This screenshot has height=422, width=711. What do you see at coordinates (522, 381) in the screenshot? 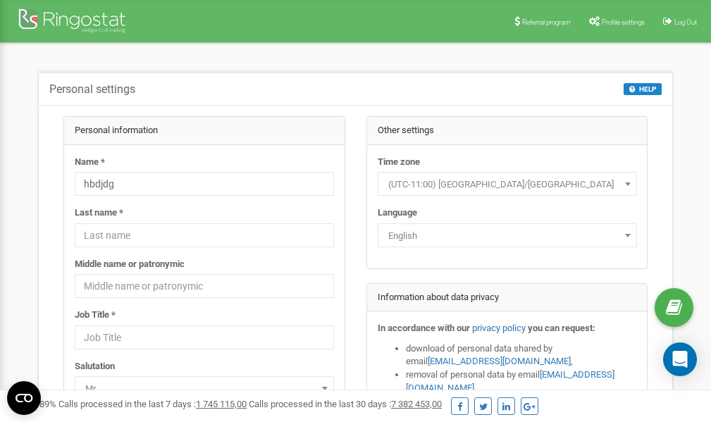
I see `li: removal of personal data by email ,` at bounding box center [522, 381].